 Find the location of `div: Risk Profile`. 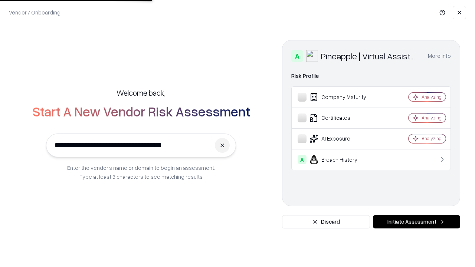

div: Risk Profile is located at coordinates (371, 76).